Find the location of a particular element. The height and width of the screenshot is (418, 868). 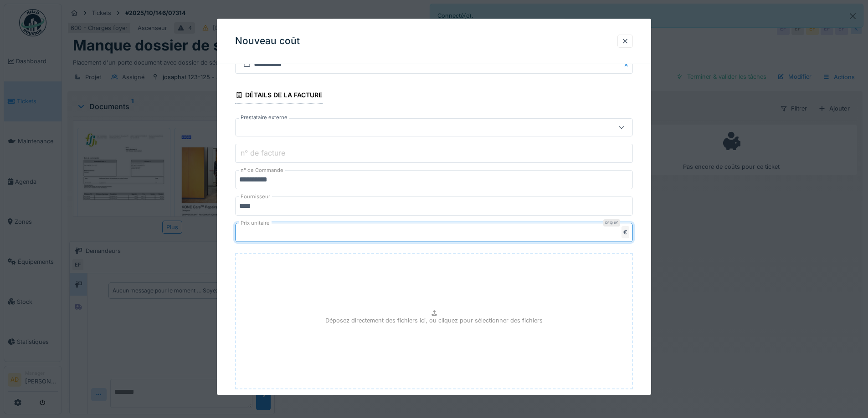

div: Détails de la facture is located at coordinates (279, 96).